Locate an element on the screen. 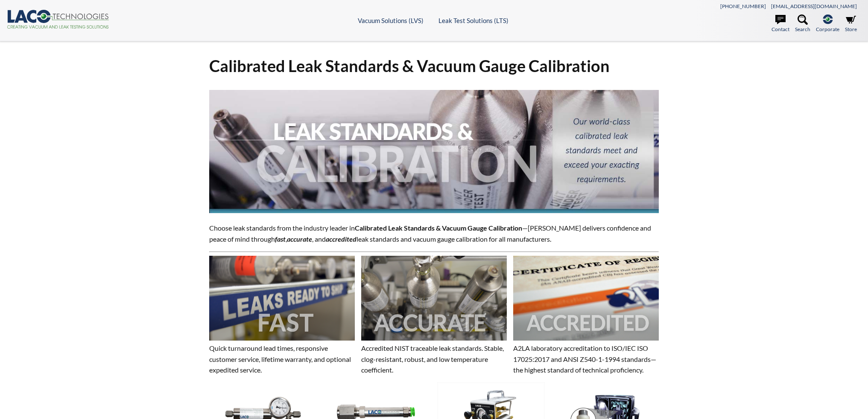  img: Image showing the word ACCURATE overlaid on it is located at coordinates (434, 298).